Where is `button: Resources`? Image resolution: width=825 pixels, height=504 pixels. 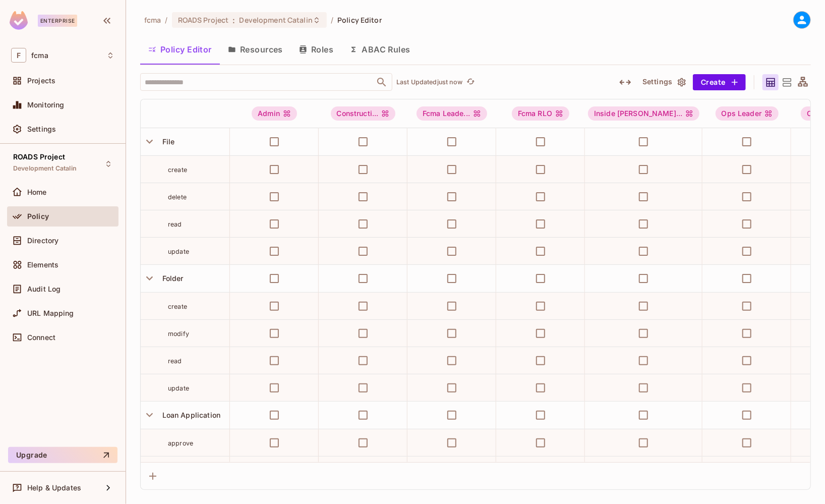 button: Resources is located at coordinates (255, 50).